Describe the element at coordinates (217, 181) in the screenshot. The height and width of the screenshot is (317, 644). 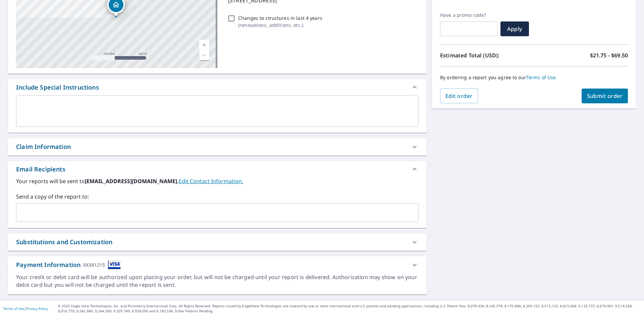
I see `label: Your reports will be sent to` at that location.